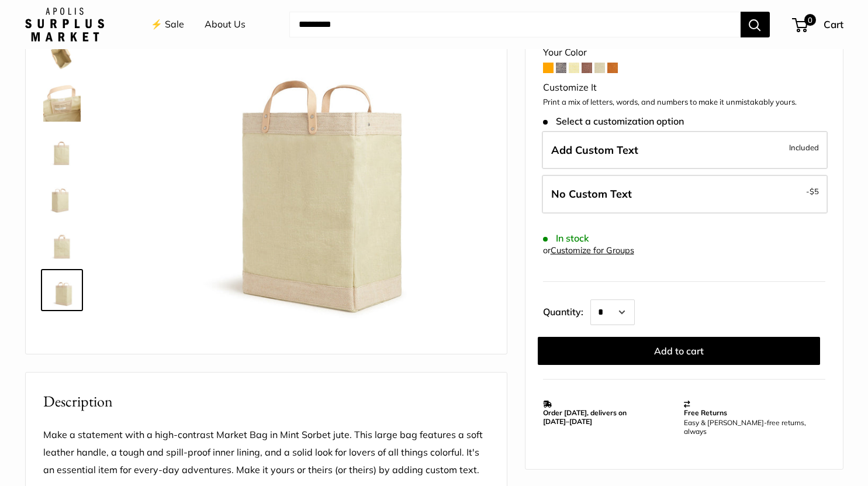 This screenshot has height=486, width=868. I want to click on span: Cart, so click(833, 24).